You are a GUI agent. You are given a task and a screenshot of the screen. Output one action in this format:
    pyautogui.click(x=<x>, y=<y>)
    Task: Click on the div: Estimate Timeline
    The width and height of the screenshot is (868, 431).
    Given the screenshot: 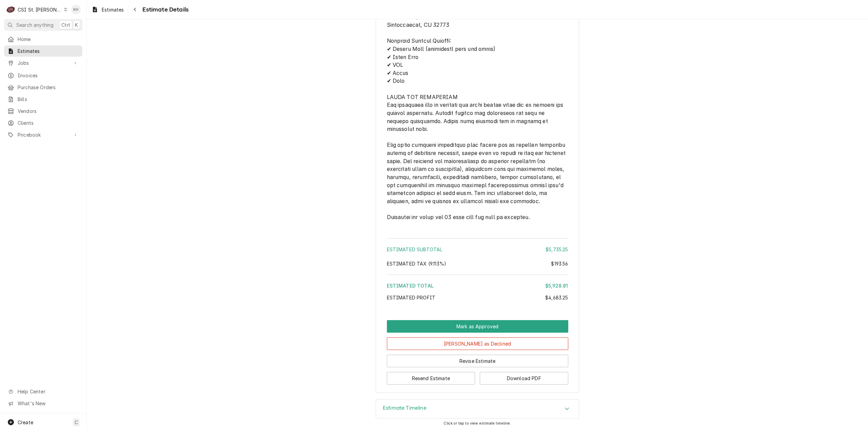 What is the action you would take?
    pyautogui.click(x=477, y=409)
    